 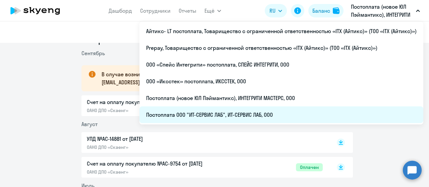 I want to click on a: Балансbalance, so click(x=326, y=11).